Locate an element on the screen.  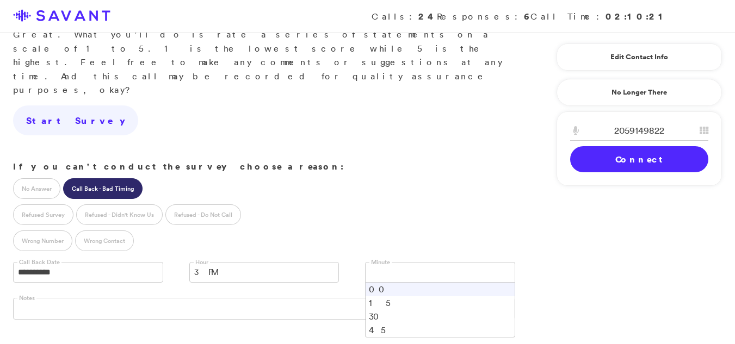
li: 30 is located at coordinates (440, 317).